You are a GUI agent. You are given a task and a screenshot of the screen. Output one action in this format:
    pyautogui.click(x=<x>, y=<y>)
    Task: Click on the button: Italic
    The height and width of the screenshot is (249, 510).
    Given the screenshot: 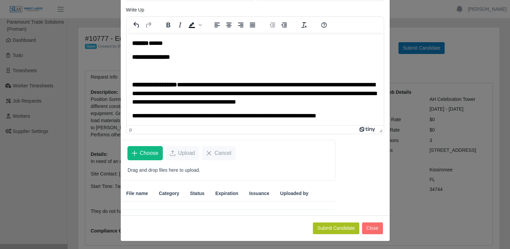 What is the action you would take?
    pyautogui.click(x=180, y=25)
    